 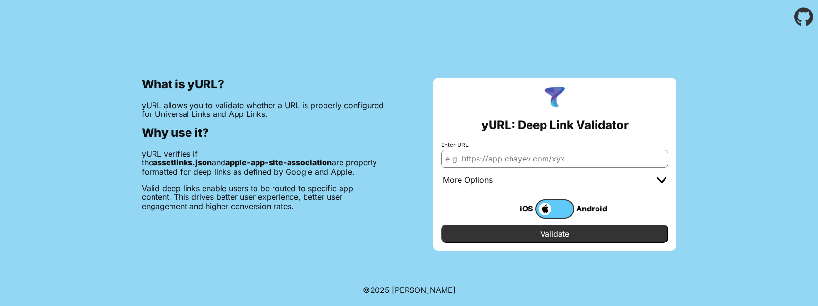 I want to click on p: yURL allows you to validate whether a URL is properly configured for Universal Links and App Links., so click(x=263, y=110).